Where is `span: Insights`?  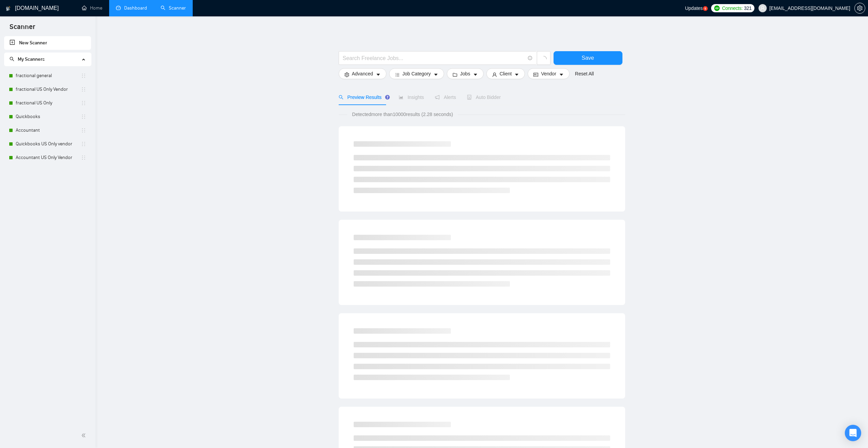
span: Insights is located at coordinates (411, 98).